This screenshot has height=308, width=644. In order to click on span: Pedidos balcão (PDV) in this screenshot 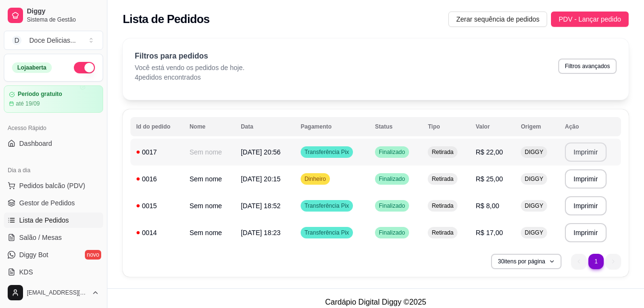, I will do `click(52, 186)`.